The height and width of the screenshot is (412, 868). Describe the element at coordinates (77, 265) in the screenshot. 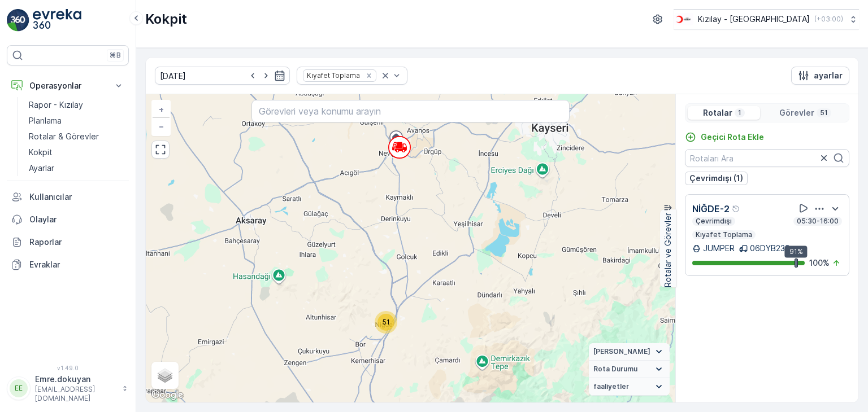

I see `p: Evraklar` at that location.